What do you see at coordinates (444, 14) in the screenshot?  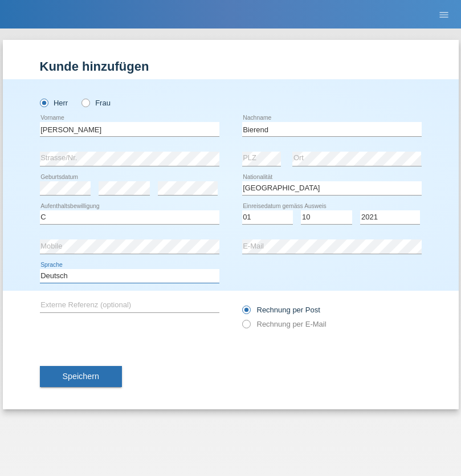 I see `i: menu` at bounding box center [444, 14].